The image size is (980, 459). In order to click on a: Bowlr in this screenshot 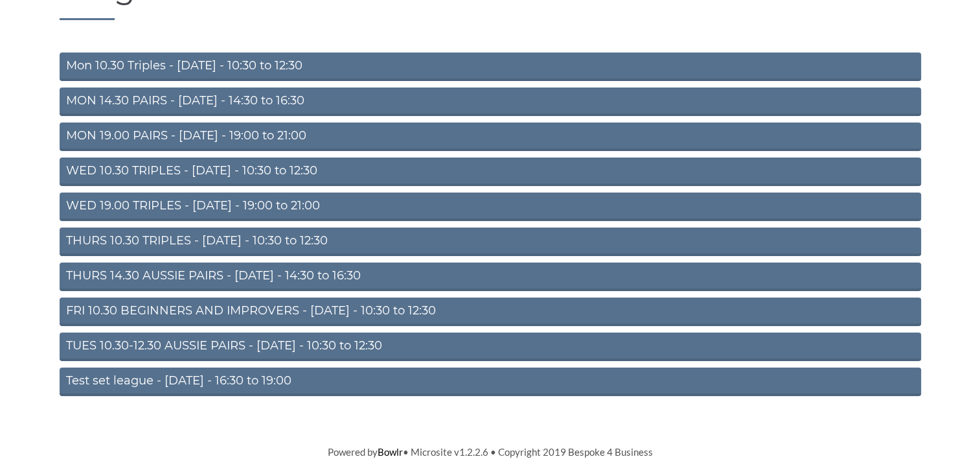, I will do `click(390, 451)`.